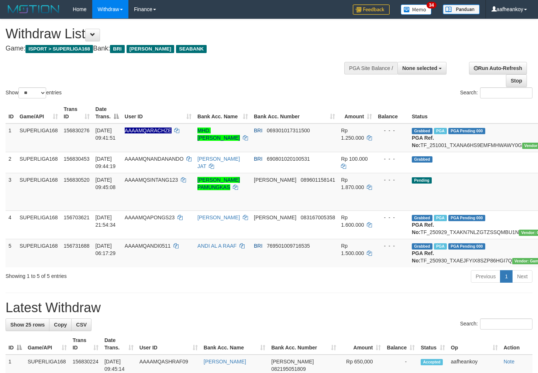  Describe the element at coordinates (416, 10) in the screenshot. I see `img: Button%20Memo.svg` at that location.